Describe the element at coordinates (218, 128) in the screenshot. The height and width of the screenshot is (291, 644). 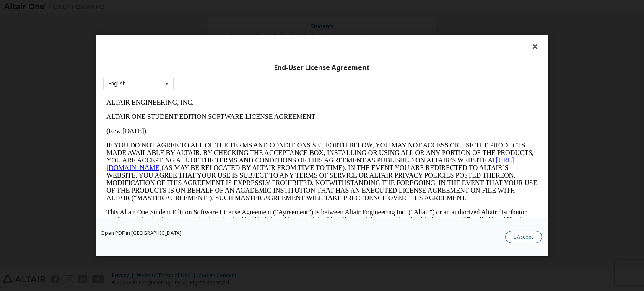
I see `p: This Altair One Student Edition Software License Agreement (“Agreement”) is between Altair Engine...` at that location.